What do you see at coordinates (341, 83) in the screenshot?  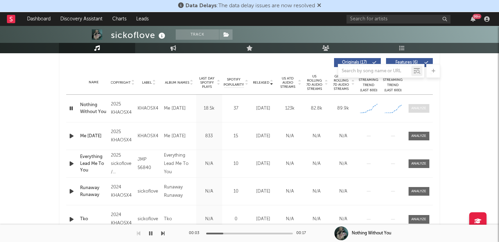 I see `span: Global Rolling 7D Audio Streams` at bounding box center [341, 83].